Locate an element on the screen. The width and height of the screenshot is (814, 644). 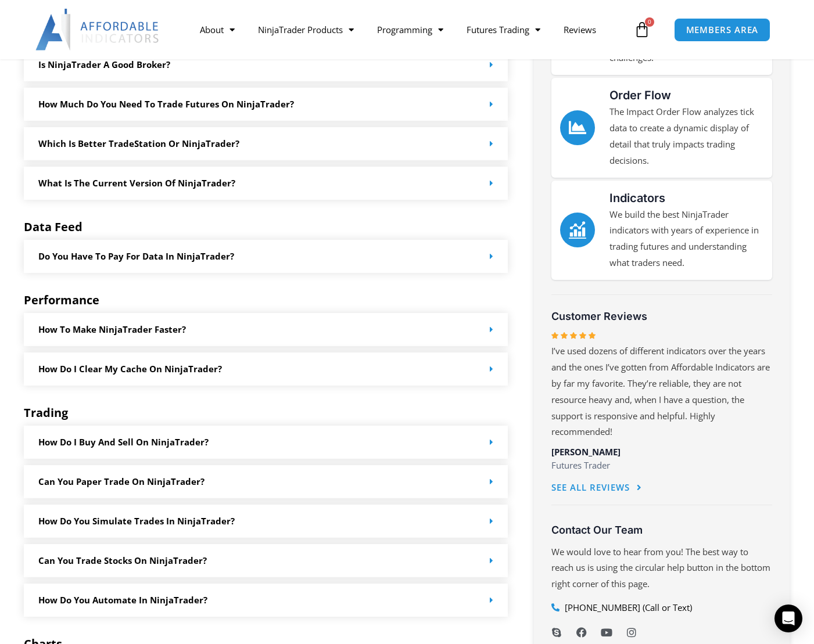
p: Futures Trader is located at coordinates (662, 466).